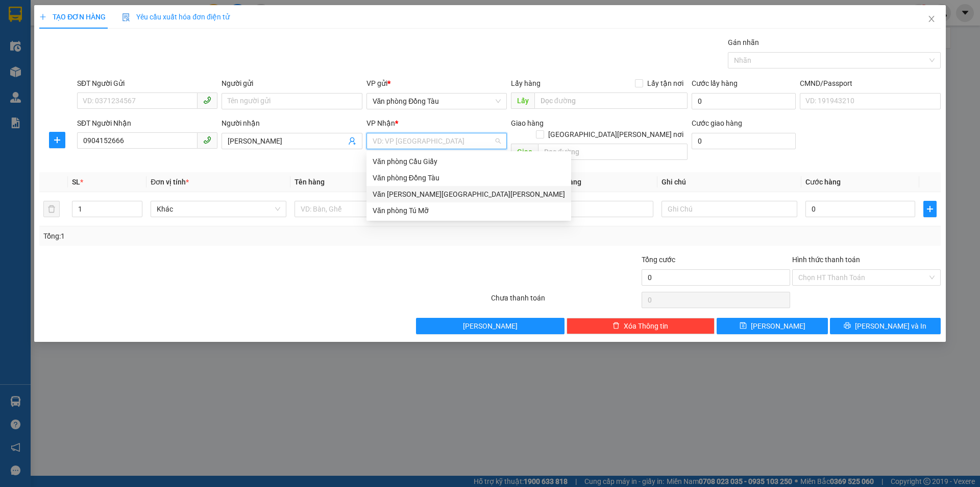 This screenshot has width=980, height=487. I want to click on span: save, so click(743, 326).